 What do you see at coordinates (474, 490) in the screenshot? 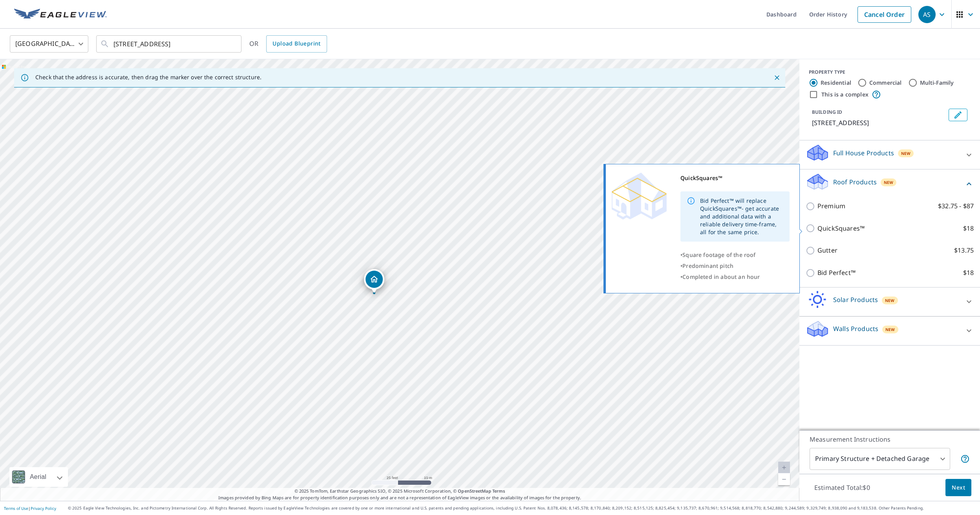
I see `a: OpenStreetMap` at bounding box center [474, 490].